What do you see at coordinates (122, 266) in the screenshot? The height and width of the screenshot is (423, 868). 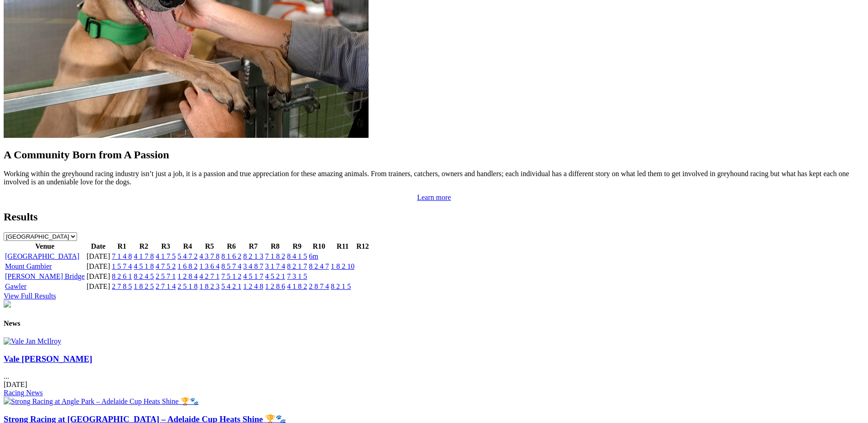 I see `a: 1 5 7 4` at bounding box center [122, 266].